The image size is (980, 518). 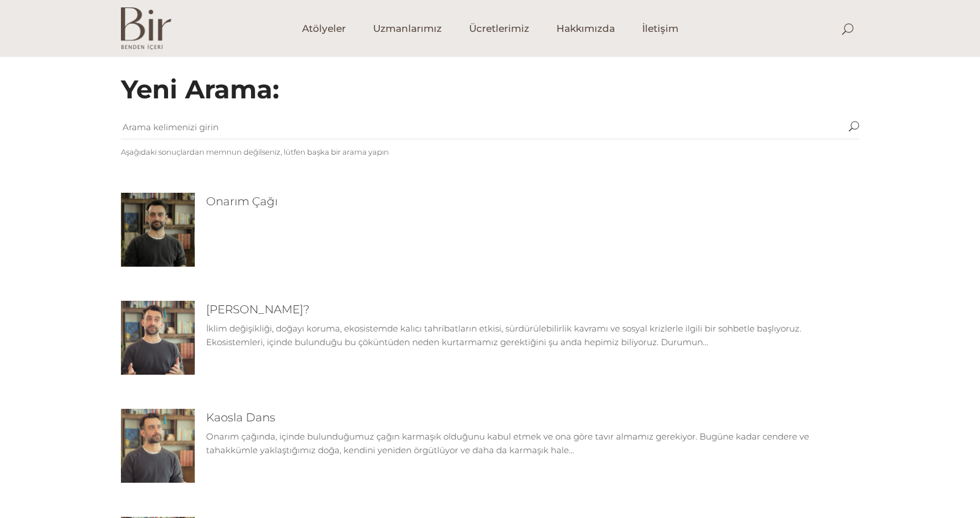 What do you see at coordinates (324, 29) in the screenshot?
I see `span: Atölyeler` at bounding box center [324, 29].